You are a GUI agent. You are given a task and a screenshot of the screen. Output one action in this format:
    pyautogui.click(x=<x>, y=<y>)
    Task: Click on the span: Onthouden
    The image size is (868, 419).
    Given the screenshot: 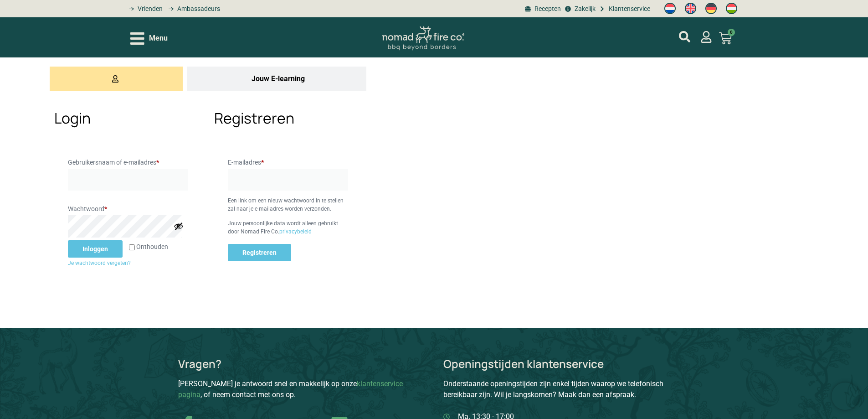 What is the action you would take?
    pyautogui.click(x=152, y=247)
    